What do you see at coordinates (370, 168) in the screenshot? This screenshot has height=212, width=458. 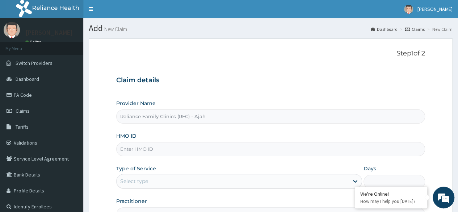 I see `label: Days` at bounding box center [370, 168].